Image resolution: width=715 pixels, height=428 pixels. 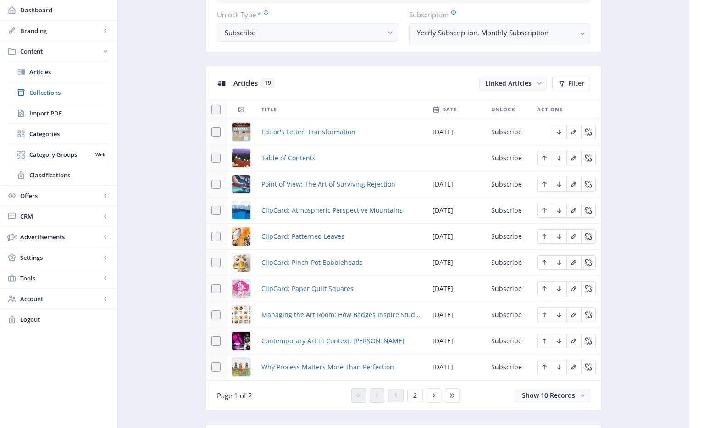 What do you see at coordinates (576, 83) in the screenshot?
I see `span: Filter` at bounding box center [576, 83].